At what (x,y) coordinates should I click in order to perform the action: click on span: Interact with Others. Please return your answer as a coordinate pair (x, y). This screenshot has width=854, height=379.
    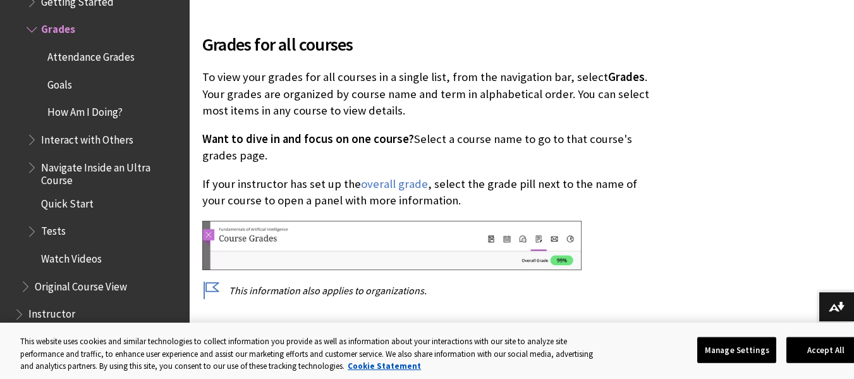
    Looking at the image, I should click on (87, 137).